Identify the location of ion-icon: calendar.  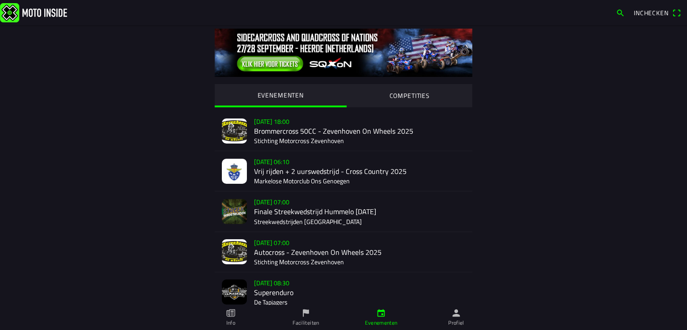
(381, 313).